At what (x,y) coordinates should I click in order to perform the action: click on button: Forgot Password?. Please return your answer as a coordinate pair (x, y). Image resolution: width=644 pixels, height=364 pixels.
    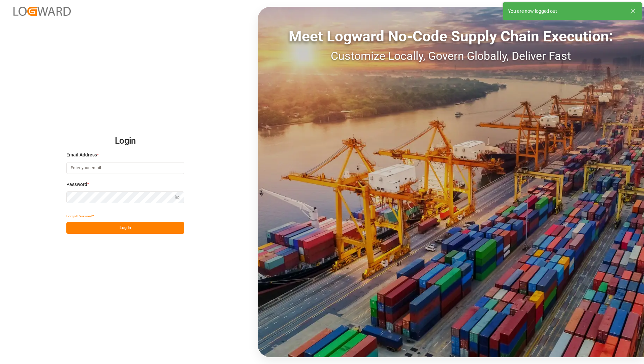
    Looking at the image, I should click on (80, 216).